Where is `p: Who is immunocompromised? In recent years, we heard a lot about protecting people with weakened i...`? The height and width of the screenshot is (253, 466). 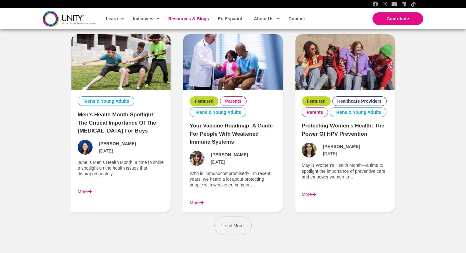
p: Who is immunocompromised? In recent years, we heard a lot about protecting people with weakened i... is located at coordinates (233, 179).